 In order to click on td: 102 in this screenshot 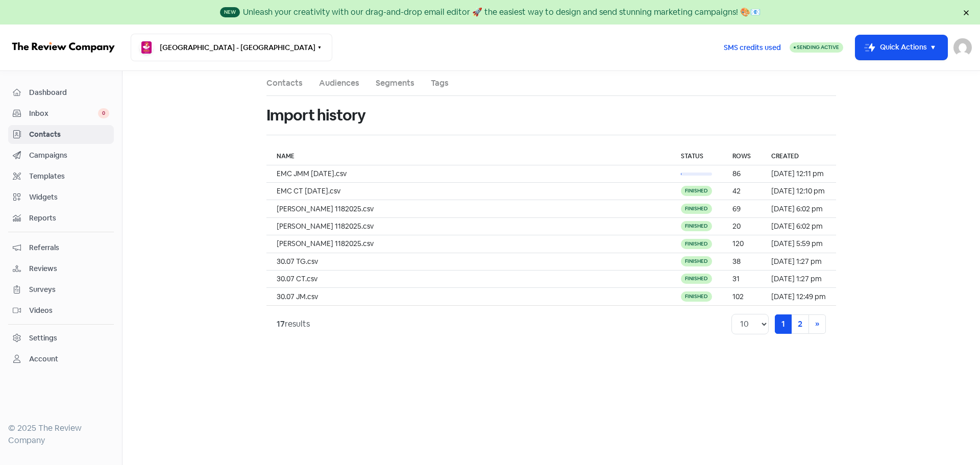, I will do `click(742, 297)`.